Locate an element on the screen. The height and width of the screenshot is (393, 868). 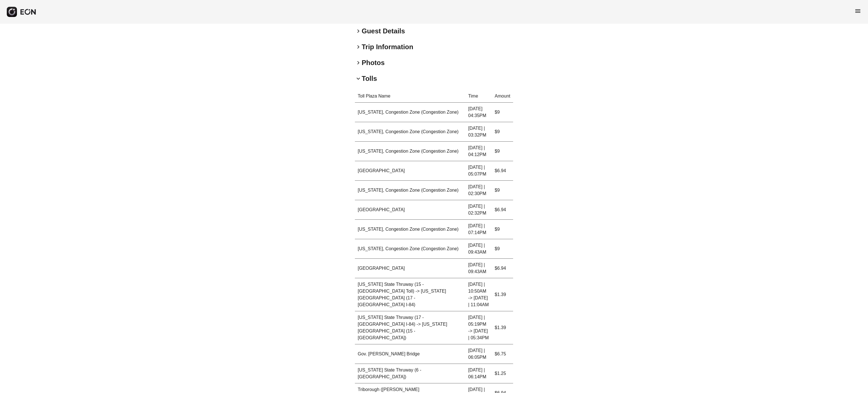
td: $1.25 is located at coordinates (503, 373).